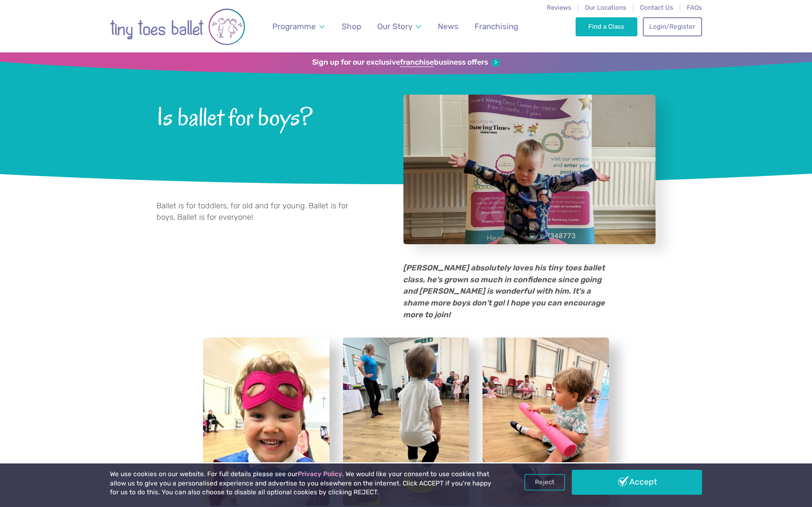 This screenshot has width=812, height=507. I want to click on span: Reviews, so click(559, 8).